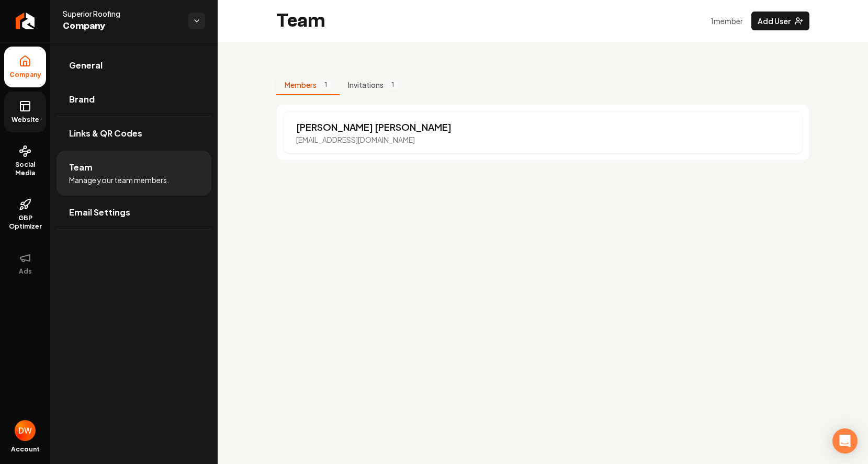 The height and width of the screenshot is (464, 868). Describe the element at coordinates (726, 21) in the screenshot. I see `p: 1 member` at that location.